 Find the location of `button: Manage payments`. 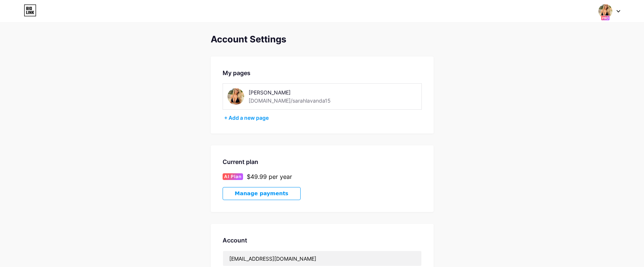

button: Manage payments is located at coordinates (262, 193).